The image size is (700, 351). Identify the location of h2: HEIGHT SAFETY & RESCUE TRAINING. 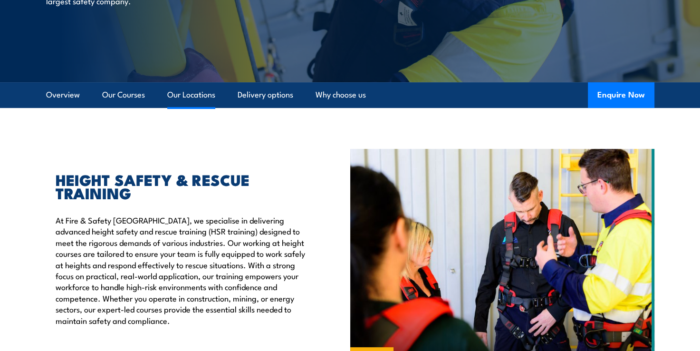
(181, 186).